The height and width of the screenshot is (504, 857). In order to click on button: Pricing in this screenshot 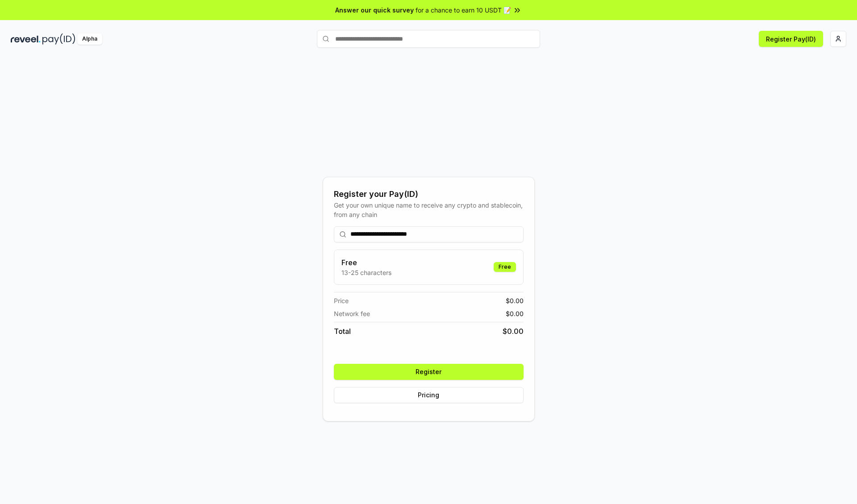, I will do `click(429, 395)`.